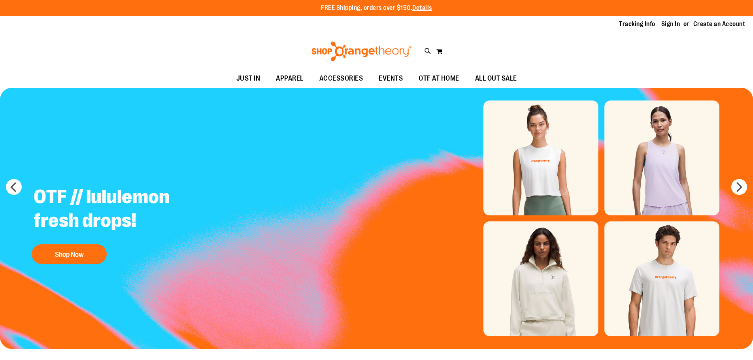 Image resolution: width=753 pixels, height=360 pixels. What do you see at coordinates (248, 78) in the screenshot?
I see `span: JUST IN` at bounding box center [248, 78].